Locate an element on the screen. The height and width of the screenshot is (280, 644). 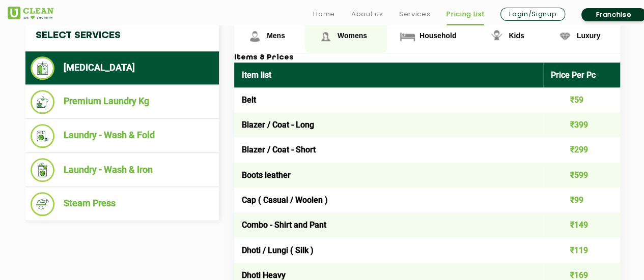
td: Cap ( Casual / Woolen ) is located at coordinates (389, 200).